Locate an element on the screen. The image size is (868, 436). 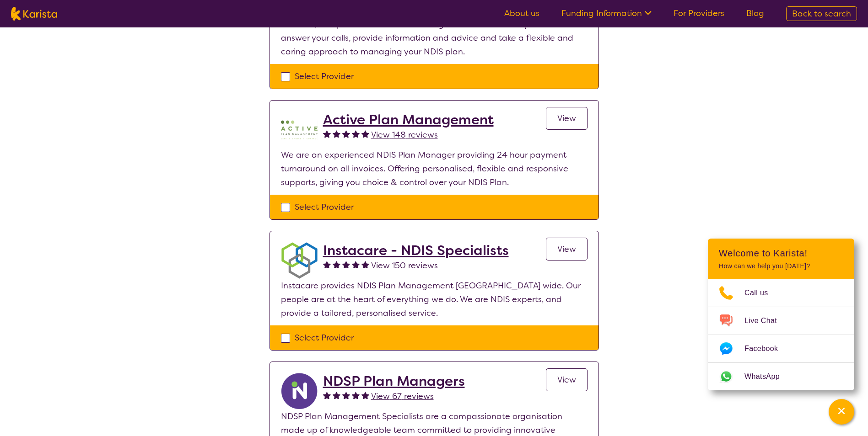
img: Karista logo is located at coordinates (34, 14).